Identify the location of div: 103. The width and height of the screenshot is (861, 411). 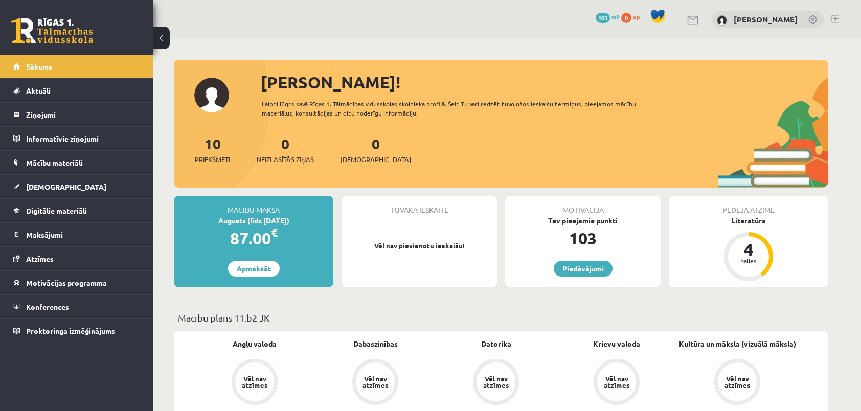
(583, 238).